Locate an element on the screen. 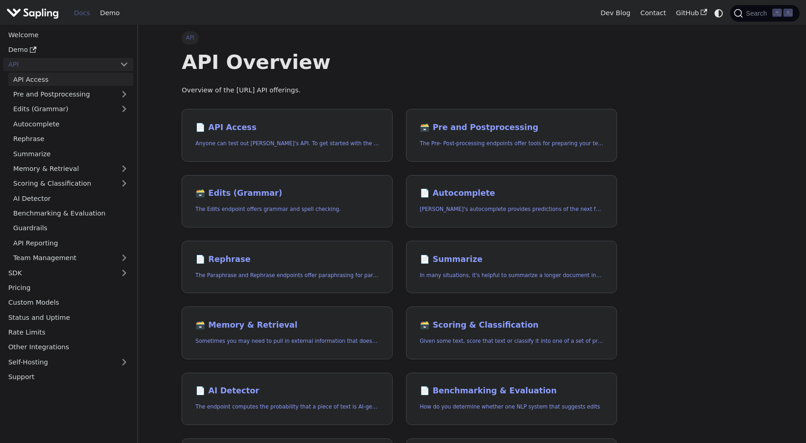  p: How do you determine whether one NLP system that suggests edits is located at coordinates (511, 407).